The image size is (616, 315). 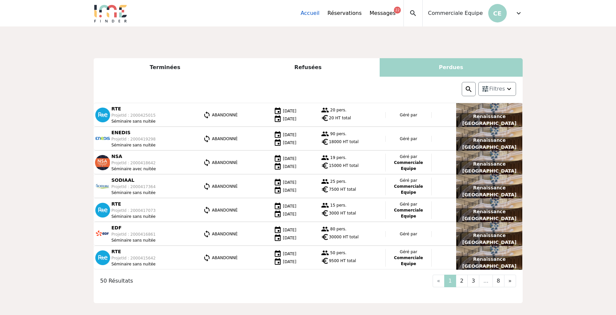 I want to click on p: EDF, so click(x=134, y=228).